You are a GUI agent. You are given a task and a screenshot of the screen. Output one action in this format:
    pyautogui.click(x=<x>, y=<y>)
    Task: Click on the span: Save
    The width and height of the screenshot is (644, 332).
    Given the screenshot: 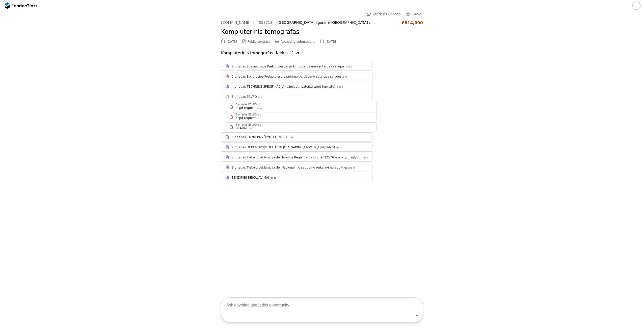 What is the action you would take?
    pyautogui.click(x=417, y=14)
    